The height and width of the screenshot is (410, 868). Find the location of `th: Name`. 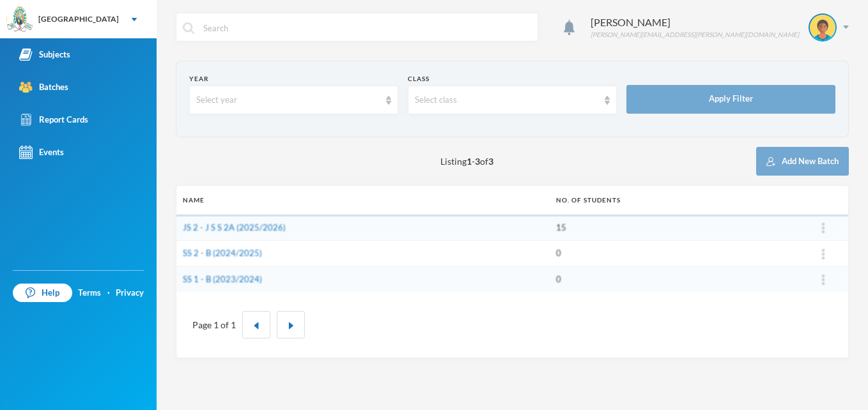

th: Name is located at coordinates (363, 200).